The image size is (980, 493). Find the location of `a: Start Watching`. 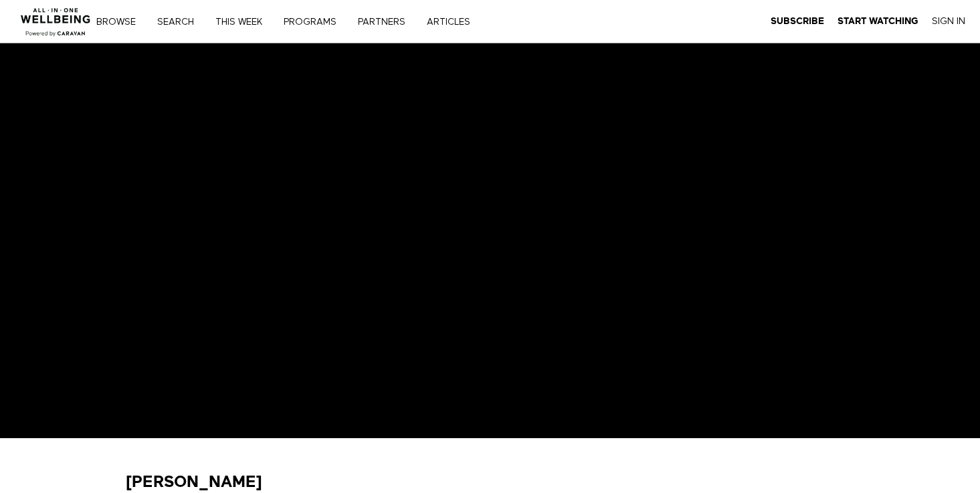

a: Start Watching is located at coordinates (878, 21).